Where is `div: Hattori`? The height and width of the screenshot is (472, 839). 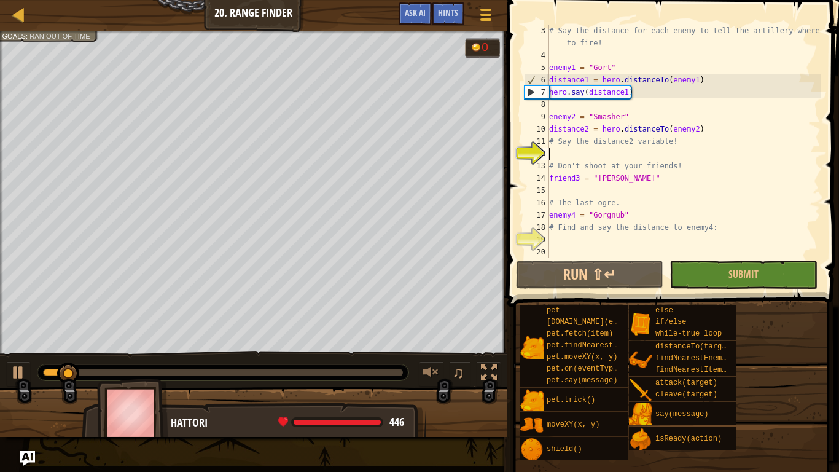 div: Hattori is located at coordinates (292, 422).